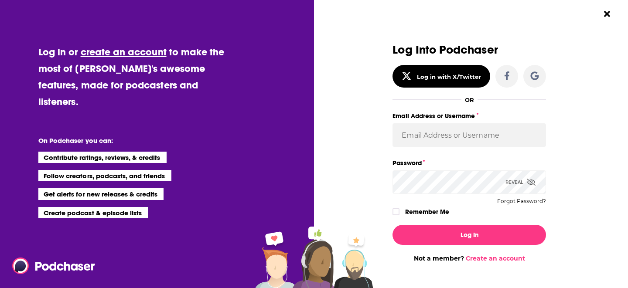  I want to click on a: Podchaser - Follow, Share and Rate Podcasts, so click(51, 266).